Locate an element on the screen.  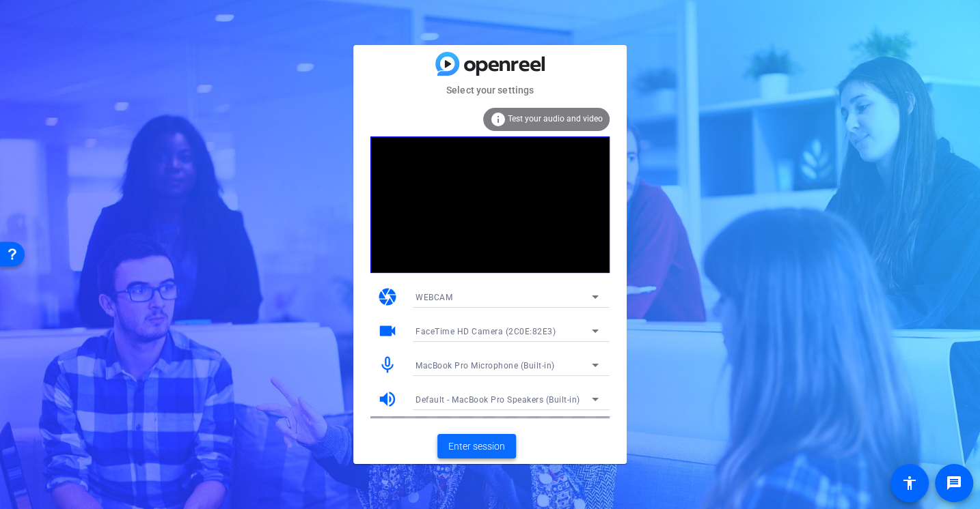
mat-icon: camera is located at coordinates (387, 297).